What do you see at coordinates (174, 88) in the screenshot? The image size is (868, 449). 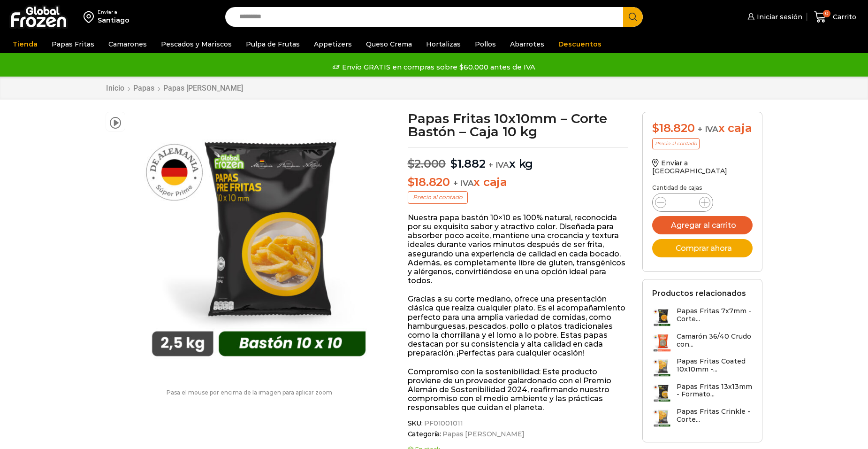 I see `nav: Breadcrumb` at bounding box center [174, 88].